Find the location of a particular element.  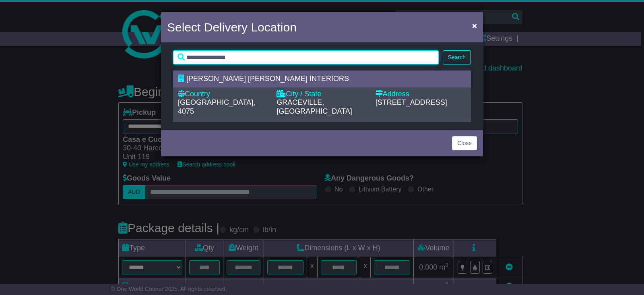

button: Search is located at coordinates (457, 57).